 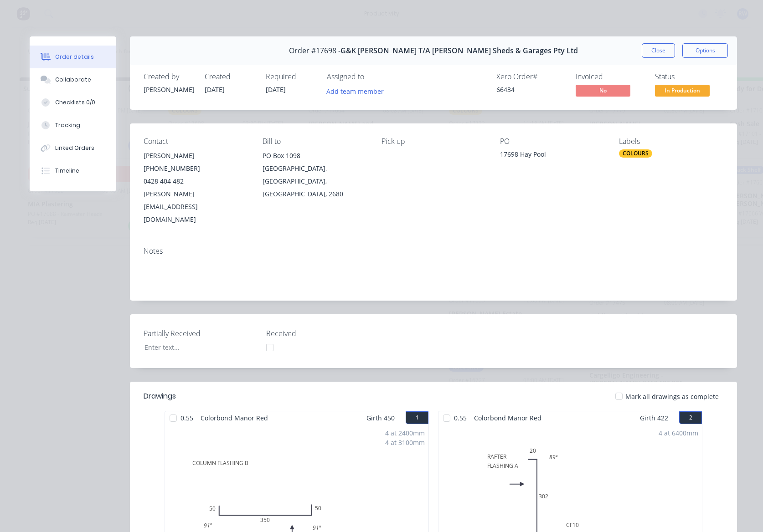 I want to click on div: Pick up, so click(x=433, y=141).